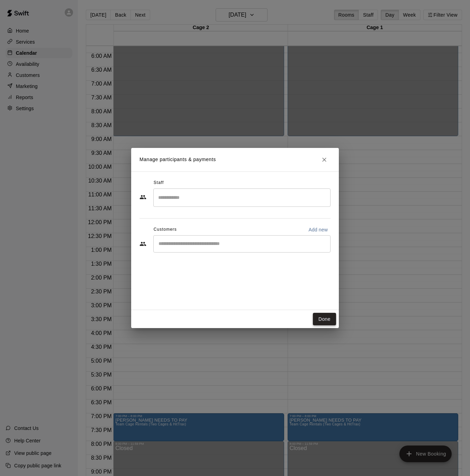 The width and height of the screenshot is (470, 476). Describe the element at coordinates (178, 160) in the screenshot. I see `p: Manage participants & payments` at that location.